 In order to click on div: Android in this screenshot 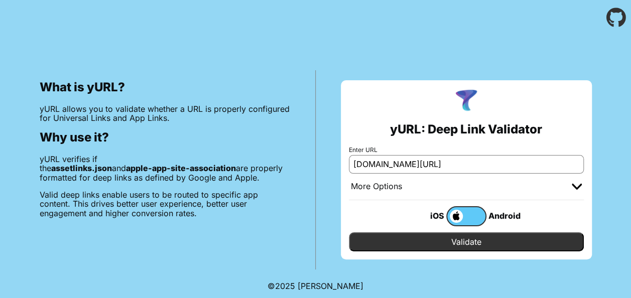, I will do `click(506, 216)`.